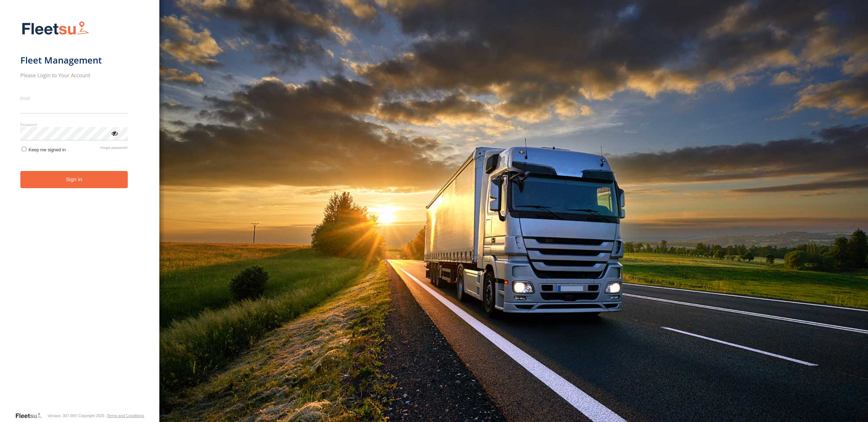  I want to click on a: Forgot password?, so click(114, 149).